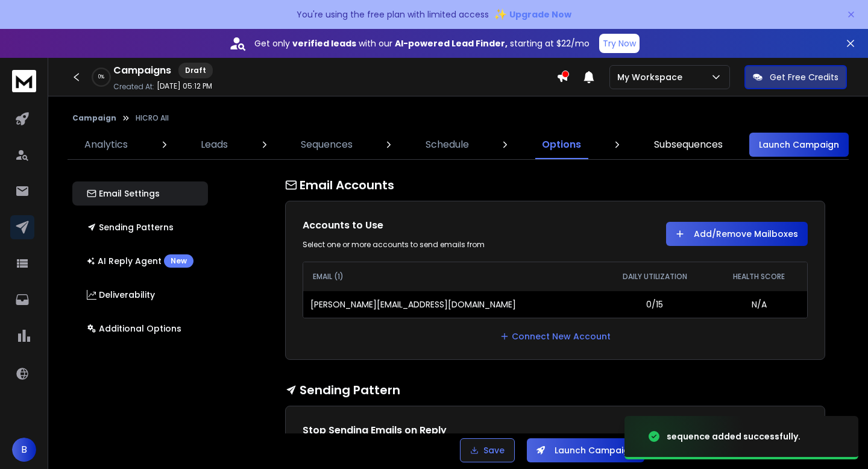 This screenshot has height=469, width=868. What do you see at coordinates (152, 118) in the screenshot?
I see `p: HICRO All` at bounding box center [152, 118].